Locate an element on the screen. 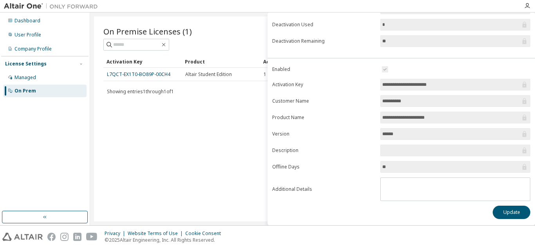  label: Offline Days is located at coordinates (324, 167).